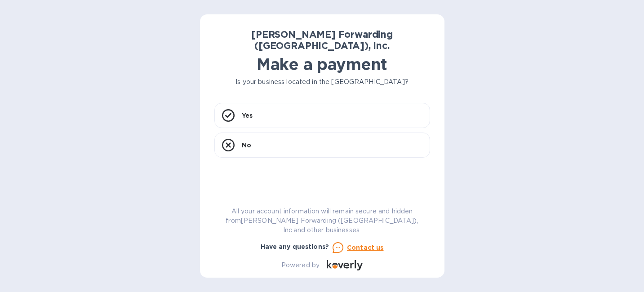 This screenshot has height=292, width=644. Describe the element at coordinates (322, 64) in the screenshot. I see `h1: Make a payment` at that location.